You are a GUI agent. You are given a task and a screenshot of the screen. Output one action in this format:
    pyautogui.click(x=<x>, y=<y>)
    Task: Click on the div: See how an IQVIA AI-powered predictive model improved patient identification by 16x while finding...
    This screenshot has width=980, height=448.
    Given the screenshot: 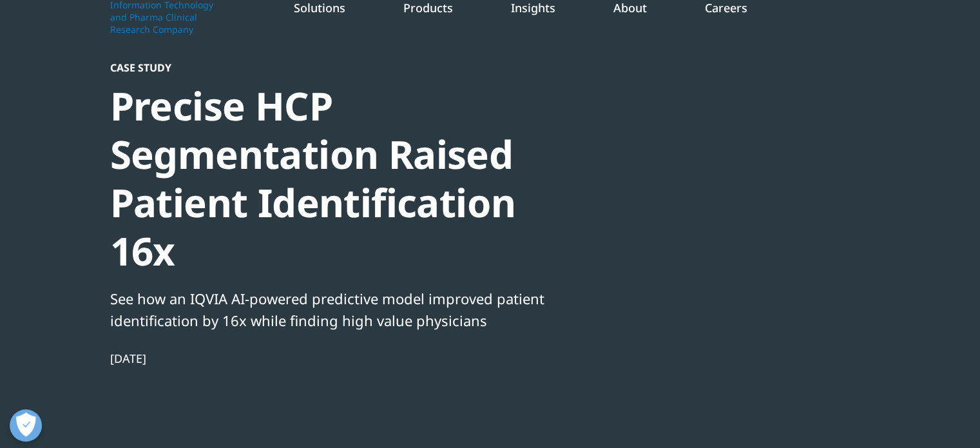 What is the action you would take?
    pyautogui.click(x=331, y=309)
    